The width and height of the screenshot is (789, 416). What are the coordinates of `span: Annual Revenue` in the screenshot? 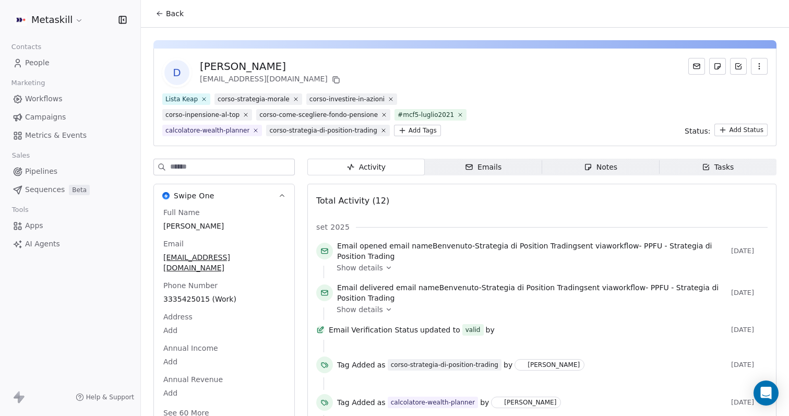 It's located at (193, 379).